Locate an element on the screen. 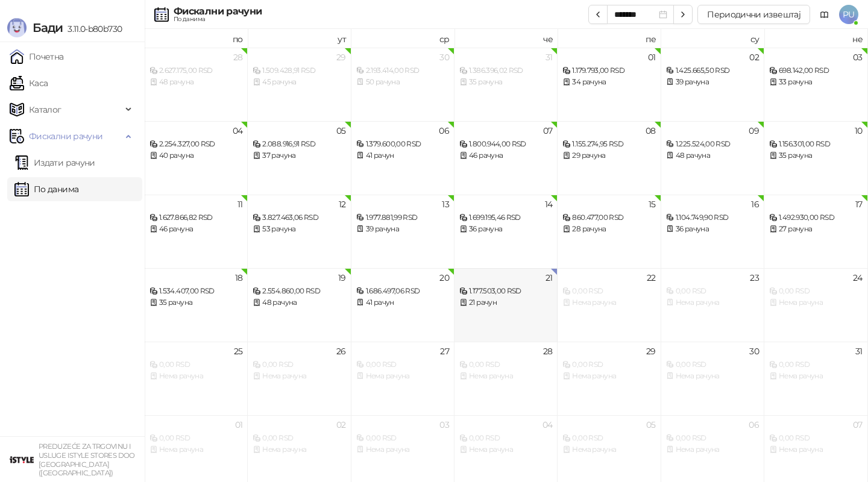 This screenshot has width=868, height=482. div: 30 is located at coordinates (754, 351).